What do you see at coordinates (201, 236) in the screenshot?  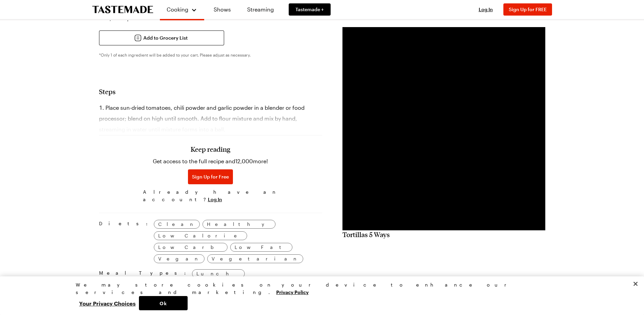 I see `span: Low Calorie` at bounding box center [201, 236].